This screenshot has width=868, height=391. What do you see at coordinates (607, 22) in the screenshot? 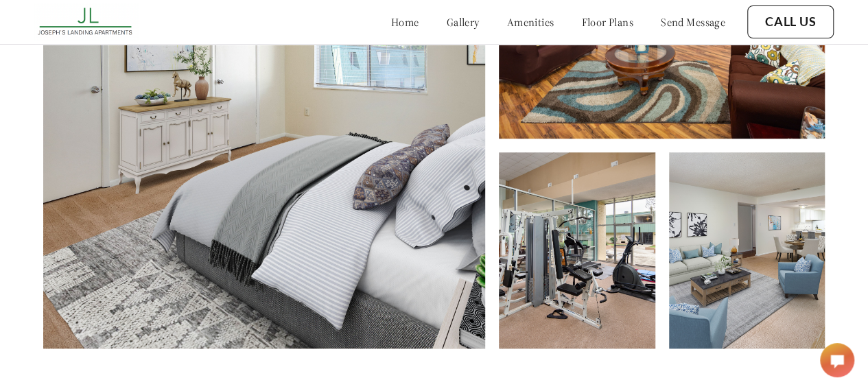
I see `a: floor plans` at bounding box center [607, 22].